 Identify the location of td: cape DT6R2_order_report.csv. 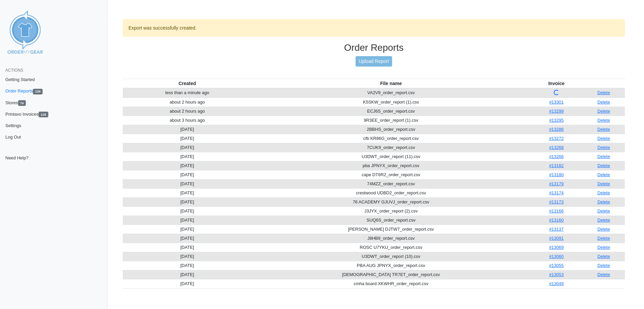
(391, 174).